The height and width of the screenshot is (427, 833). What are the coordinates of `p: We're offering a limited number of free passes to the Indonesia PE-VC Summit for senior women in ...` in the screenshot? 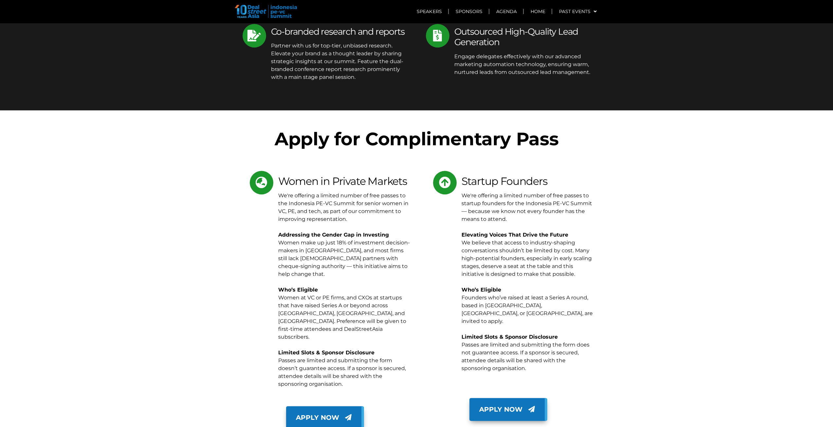 It's located at (345, 290).